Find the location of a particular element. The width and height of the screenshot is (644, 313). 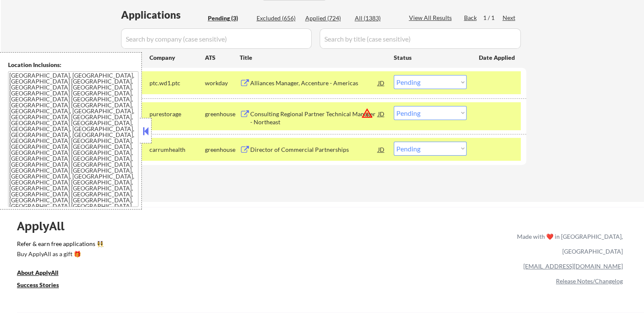

div: All (1383) is located at coordinates (376, 18).